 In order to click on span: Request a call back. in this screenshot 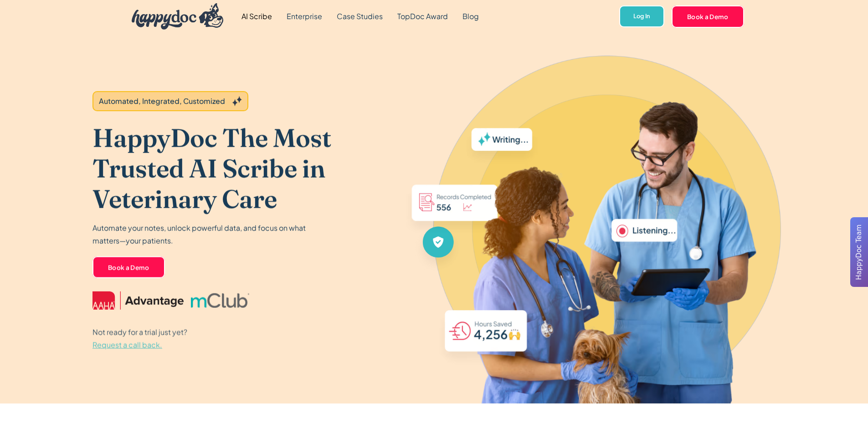, I will do `click(127, 345)`.